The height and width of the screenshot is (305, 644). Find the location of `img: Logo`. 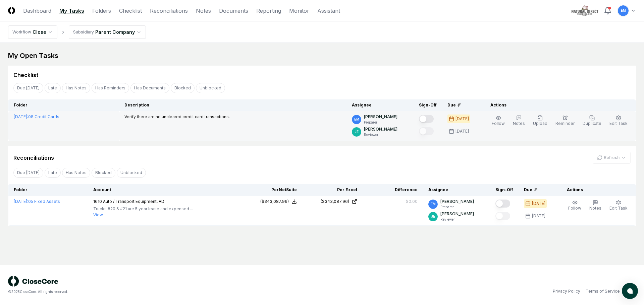

img: Logo is located at coordinates (12, 10).